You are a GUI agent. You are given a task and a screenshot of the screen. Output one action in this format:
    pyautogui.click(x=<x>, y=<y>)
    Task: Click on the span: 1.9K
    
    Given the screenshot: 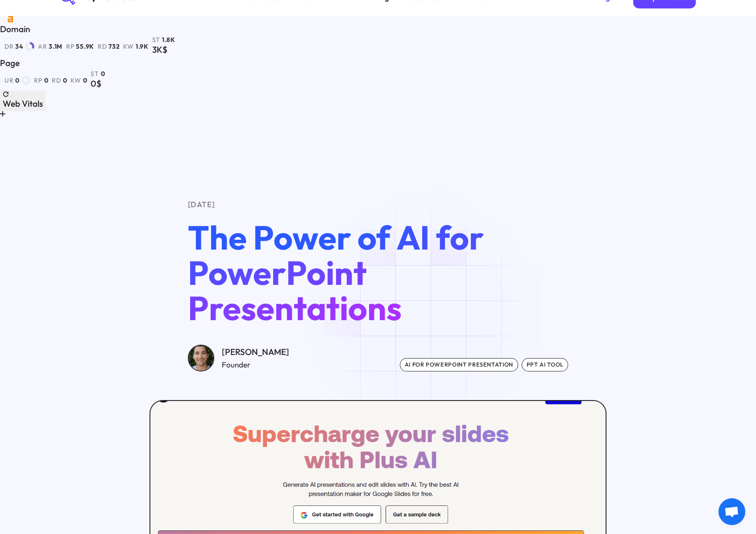 What is the action you would take?
    pyautogui.click(x=142, y=46)
    